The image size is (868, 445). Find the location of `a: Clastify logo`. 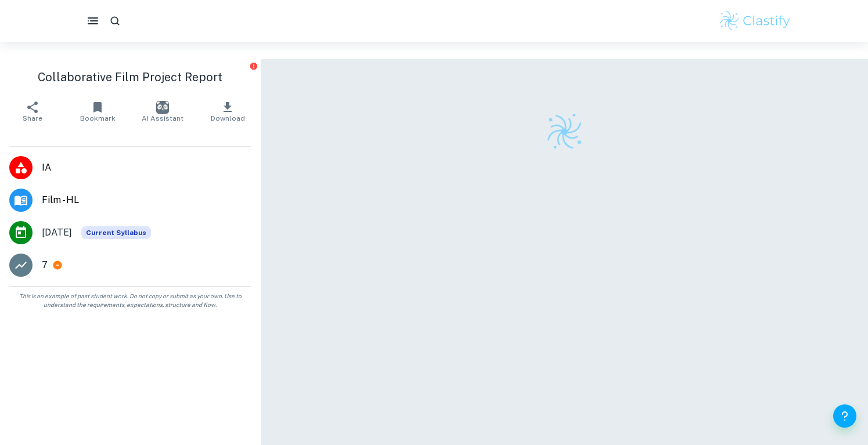

a: Clastify logo is located at coordinates (755, 21).